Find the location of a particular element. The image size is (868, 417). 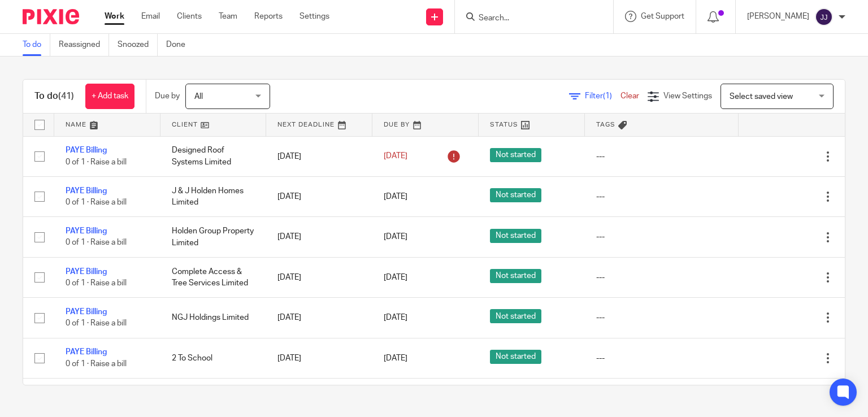

span: Filter is located at coordinates (603, 96).